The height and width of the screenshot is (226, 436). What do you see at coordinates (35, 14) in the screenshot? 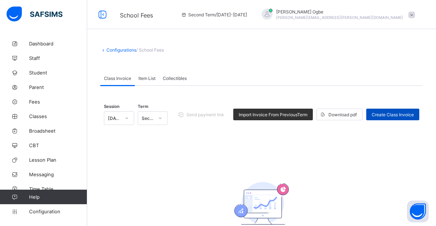
I see `img: safsims` at bounding box center [35, 14].